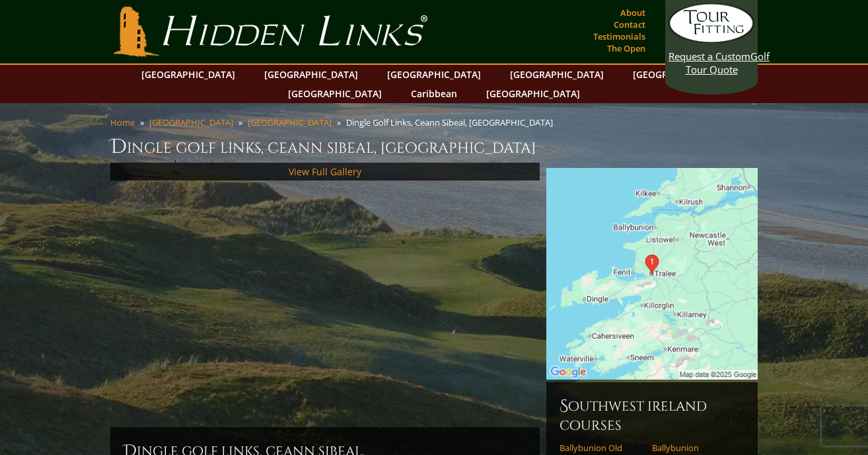 This screenshot has height=455, width=868. I want to click on a: Request a CustomGolf Tour Quote, so click(712, 39).